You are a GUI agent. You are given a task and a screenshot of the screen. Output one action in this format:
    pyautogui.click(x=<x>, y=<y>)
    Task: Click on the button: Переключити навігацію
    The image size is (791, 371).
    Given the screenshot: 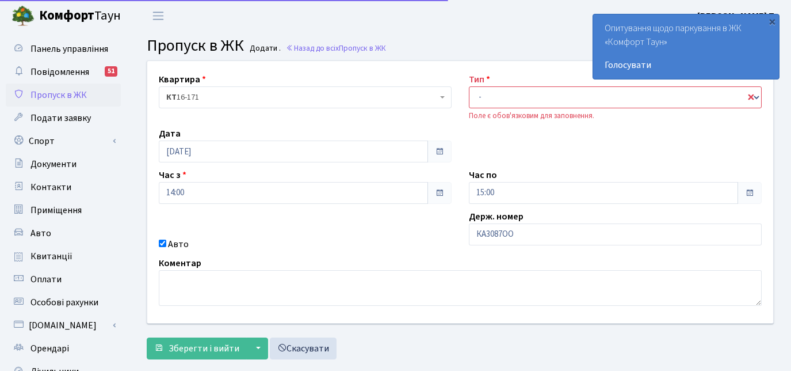 What is the action you would take?
    pyautogui.click(x=158, y=16)
    